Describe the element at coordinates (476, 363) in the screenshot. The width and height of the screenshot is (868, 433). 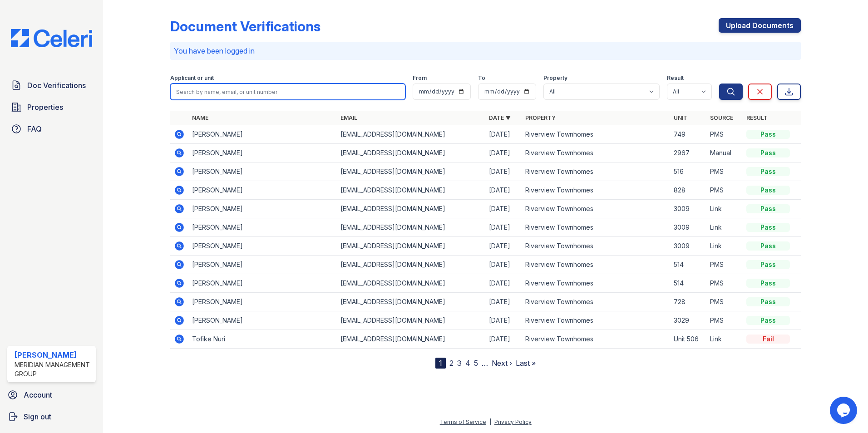
I see `a: 5` at that location.